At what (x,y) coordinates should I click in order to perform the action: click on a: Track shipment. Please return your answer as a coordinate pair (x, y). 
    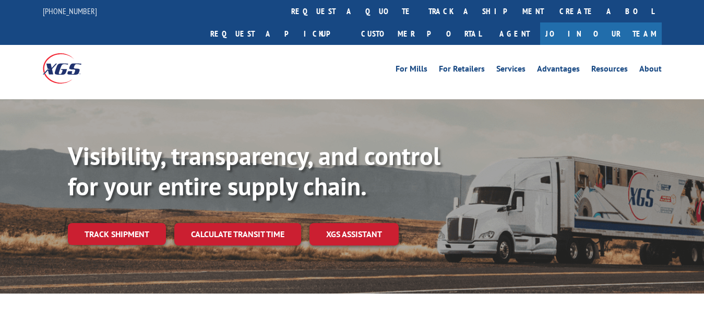
    Looking at the image, I should click on (117, 234).